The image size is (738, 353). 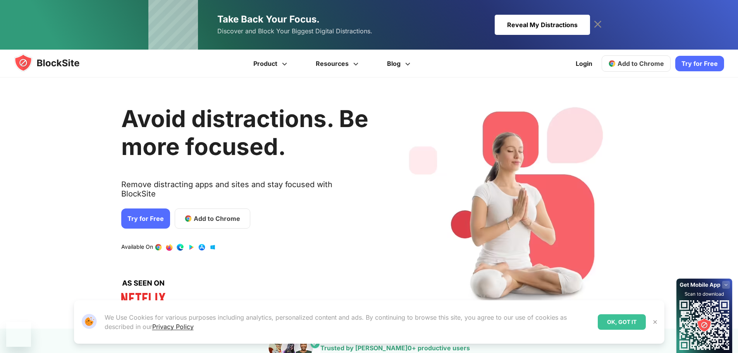 What do you see at coordinates (584, 64) in the screenshot?
I see `a: Login` at bounding box center [584, 64].